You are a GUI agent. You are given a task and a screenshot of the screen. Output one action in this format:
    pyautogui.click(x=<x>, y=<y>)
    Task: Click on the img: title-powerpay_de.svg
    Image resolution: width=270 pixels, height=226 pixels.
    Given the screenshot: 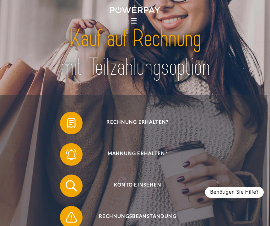 What is the action you would take?
    pyautogui.click(x=135, y=53)
    